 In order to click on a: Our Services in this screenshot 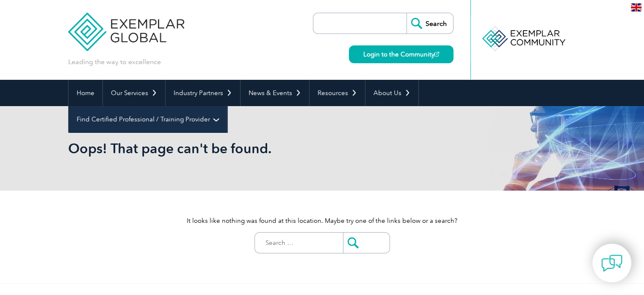, I will do `click(134, 93)`.